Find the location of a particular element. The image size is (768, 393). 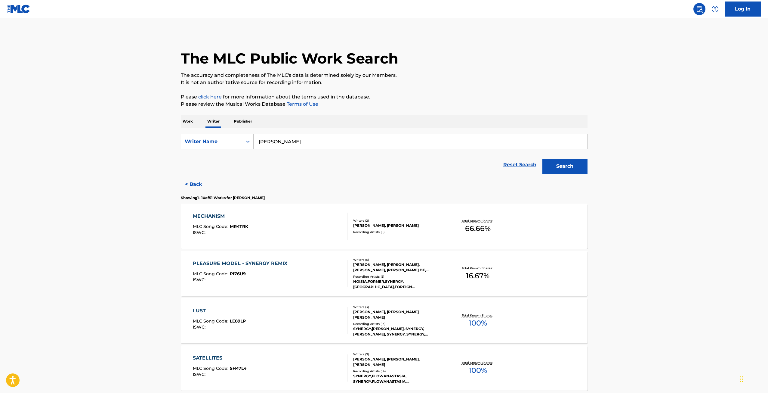

div: Recording Artists ( 14 ) is located at coordinates (399, 371).